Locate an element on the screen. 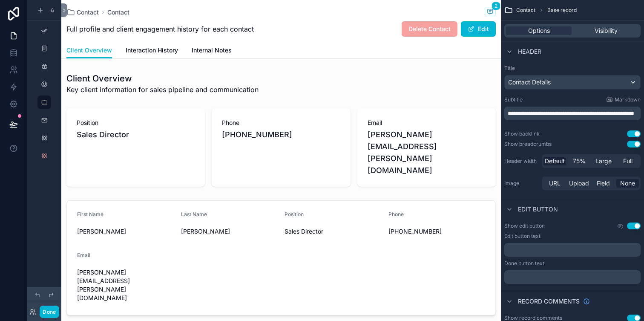 This screenshot has width=644, height=321. label: Done button text is located at coordinates (524, 263).